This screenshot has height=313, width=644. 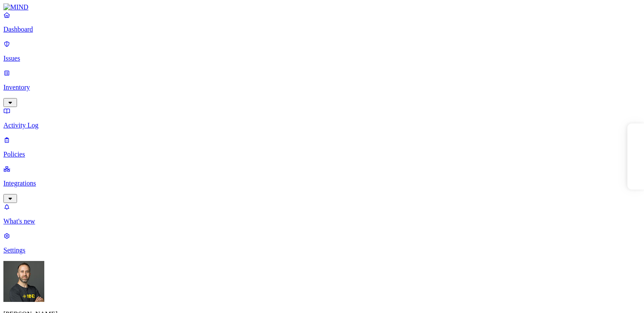 What do you see at coordinates (322, 183) in the screenshot?
I see `p: Integrations` at bounding box center [322, 183].